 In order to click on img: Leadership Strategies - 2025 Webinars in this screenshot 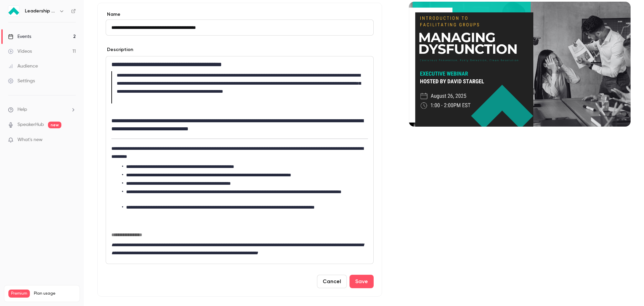, I will do `click(14, 11)`.